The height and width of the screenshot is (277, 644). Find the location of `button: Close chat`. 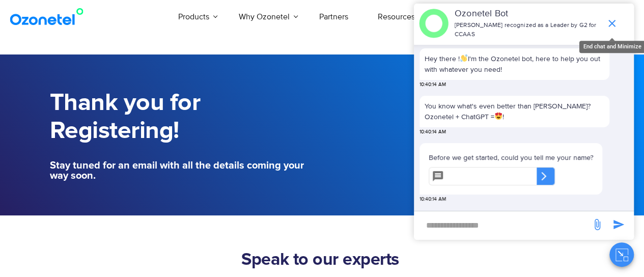

button: Close chat is located at coordinates (621, 255).